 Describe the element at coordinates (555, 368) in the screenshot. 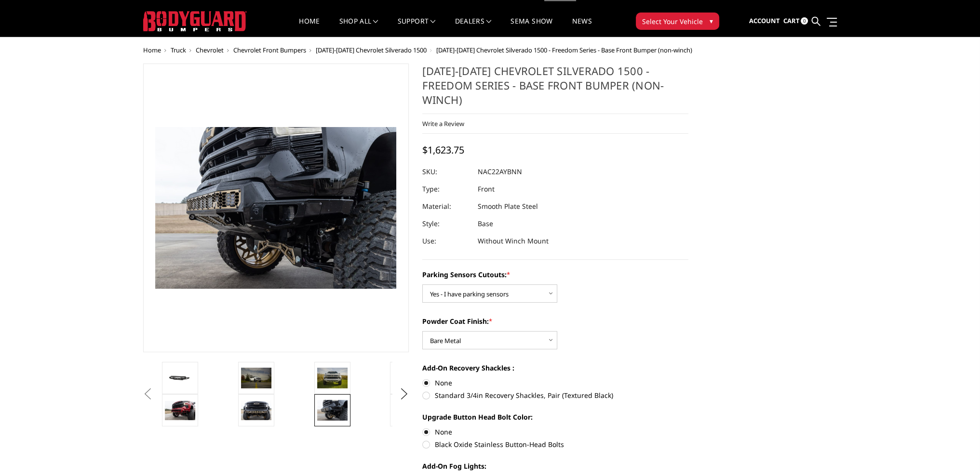

I see `label: Add-On Recovery Shackles :` at that location.